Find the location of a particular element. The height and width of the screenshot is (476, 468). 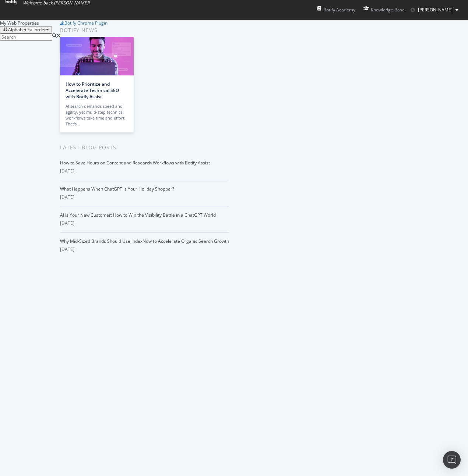

div: Botify news is located at coordinates (144, 30).